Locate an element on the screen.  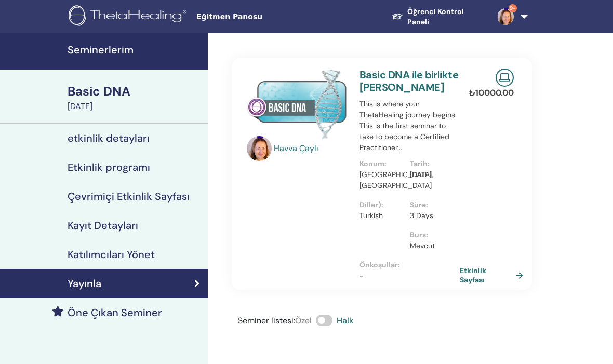
h4: etkinlik detayları is located at coordinates (108, 138).